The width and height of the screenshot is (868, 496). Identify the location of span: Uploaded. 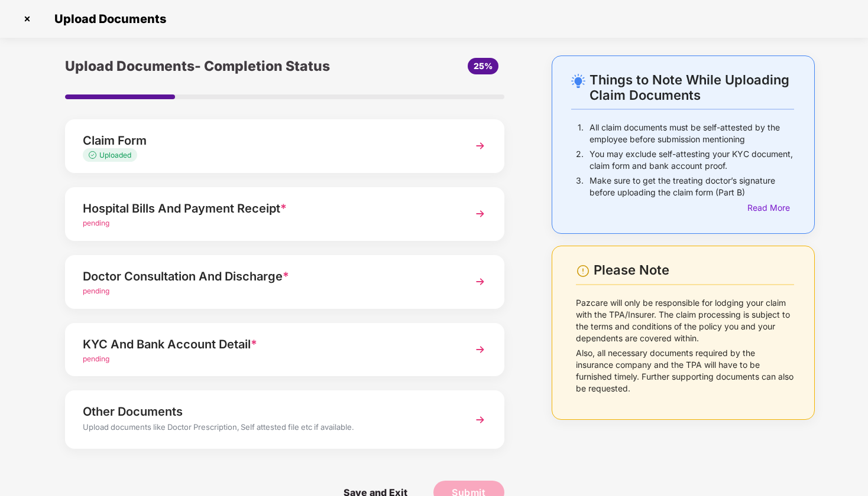
(115, 155).